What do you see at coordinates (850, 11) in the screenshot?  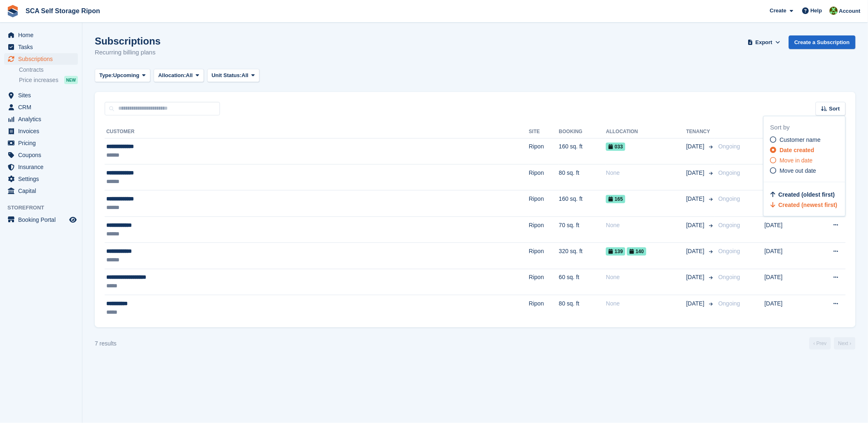 I see `span: Account` at bounding box center [850, 11].